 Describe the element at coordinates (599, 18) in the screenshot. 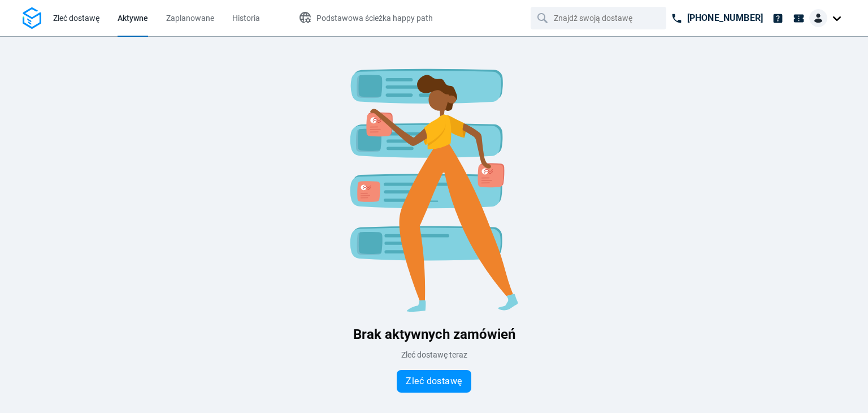

I see `input: Znajdź swoją dostawę` at that location.